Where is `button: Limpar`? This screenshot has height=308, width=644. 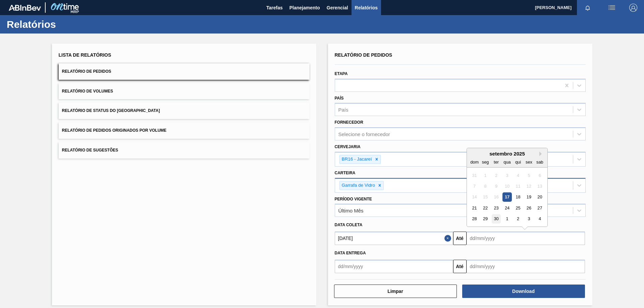 button: Limpar is located at coordinates (395, 291).